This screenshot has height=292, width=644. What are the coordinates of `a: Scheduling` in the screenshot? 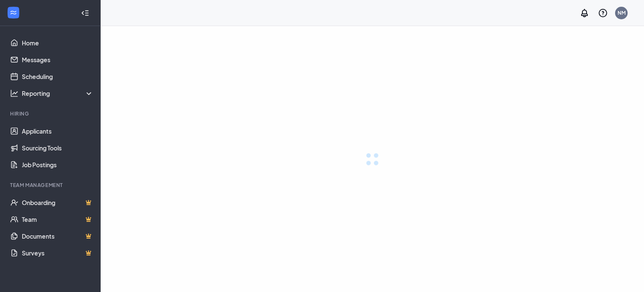 It's located at (58, 76).